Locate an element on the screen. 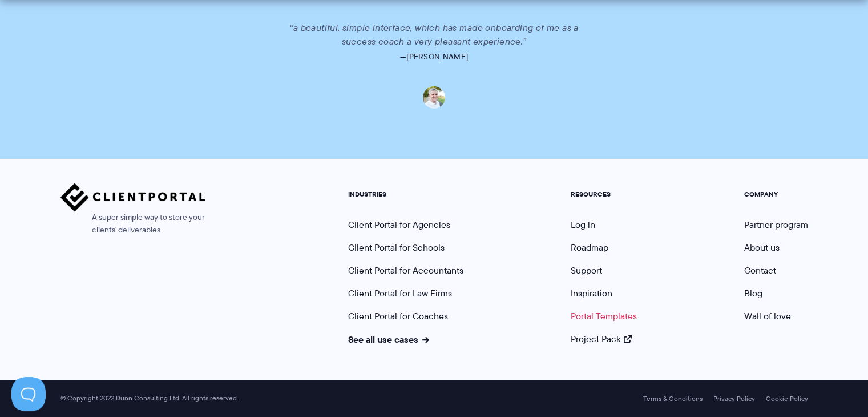 This screenshot has height=417, width=868. a: Client Portal for Accountants is located at coordinates (406, 271).